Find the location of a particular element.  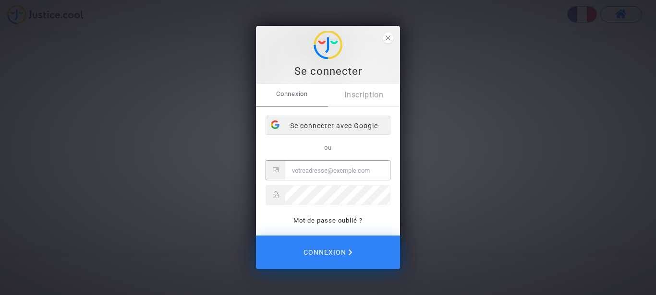

span: close is located at coordinates (388, 38).